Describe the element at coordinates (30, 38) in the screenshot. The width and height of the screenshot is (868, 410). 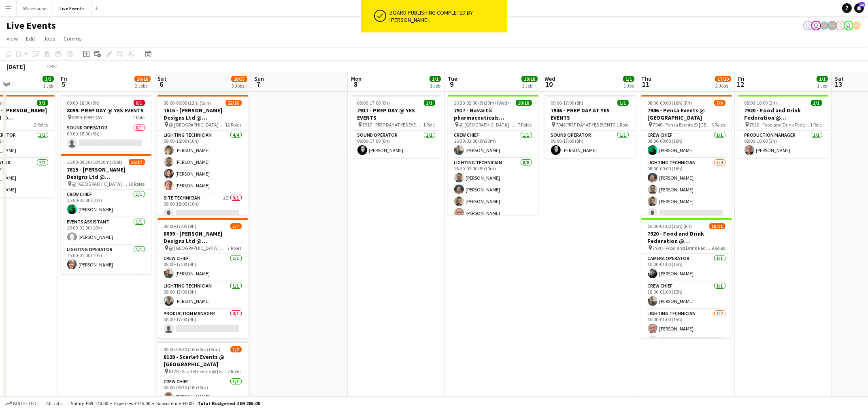
I see `span: Edit` at that location.